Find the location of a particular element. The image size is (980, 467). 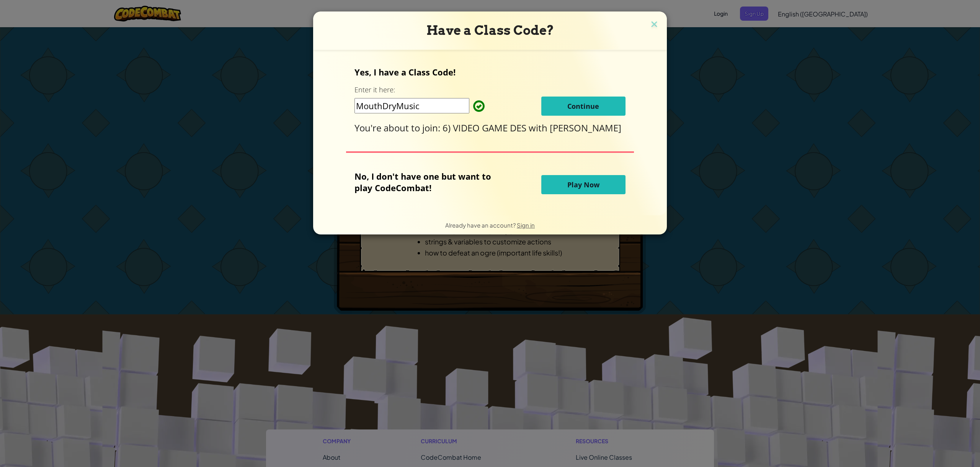

span: 6) VIDEO GAME DES is located at coordinates (485, 128).